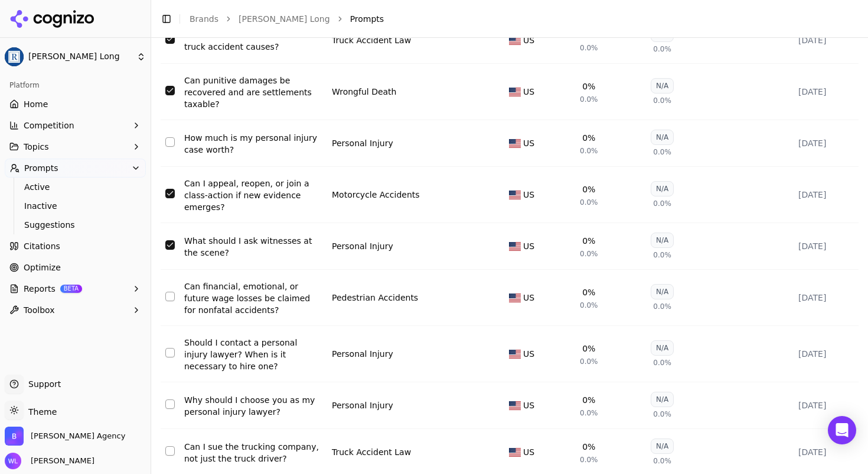  What do you see at coordinates (75, 104) in the screenshot?
I see `a: Home` at bounding box center [75, 104].